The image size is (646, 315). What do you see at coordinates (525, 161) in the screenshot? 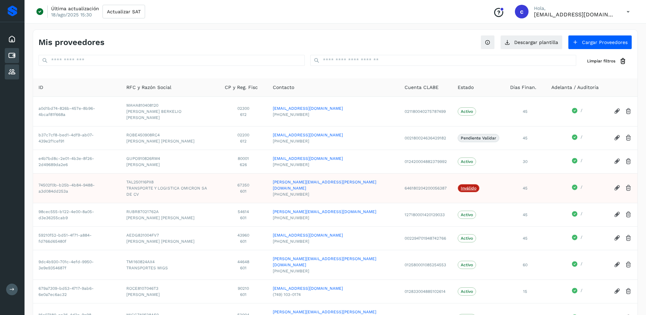
I see `span: 30` at bounding box center [525, 161].